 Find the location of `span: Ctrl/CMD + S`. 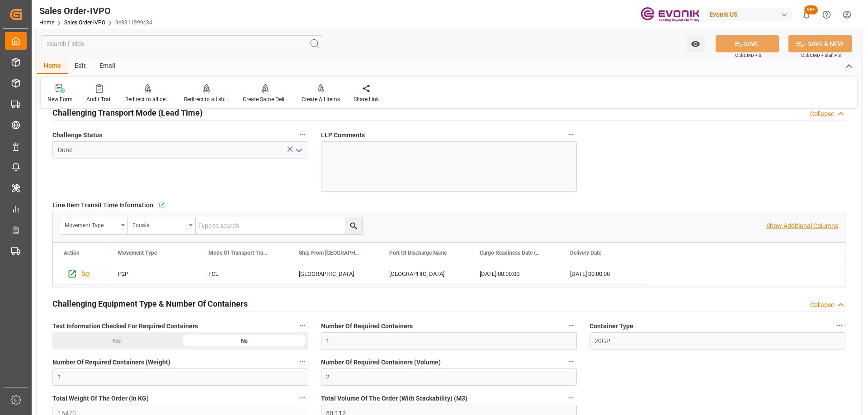

span: Ctrl/CMD + S is located at coordinates (748, 55).